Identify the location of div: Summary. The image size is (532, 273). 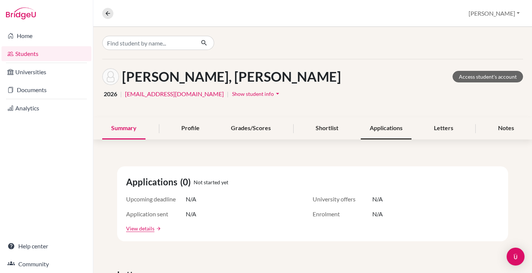
(124, 128).